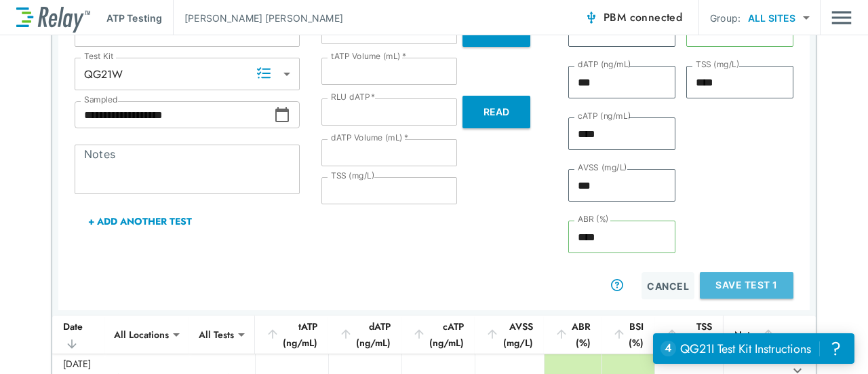 The height and width of the screenshot is (374, 868). What do you see at coordinates (365, 335) in the screenshot?
I see `div: dATP (ng/mL)` at bounding box center [365, 335].